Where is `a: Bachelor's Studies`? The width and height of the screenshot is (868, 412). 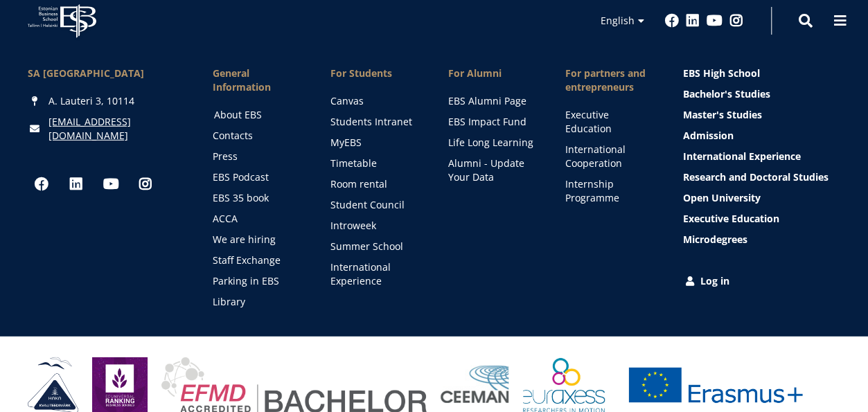 a: Bachelor's Studies is located at coordinates (761, 94).